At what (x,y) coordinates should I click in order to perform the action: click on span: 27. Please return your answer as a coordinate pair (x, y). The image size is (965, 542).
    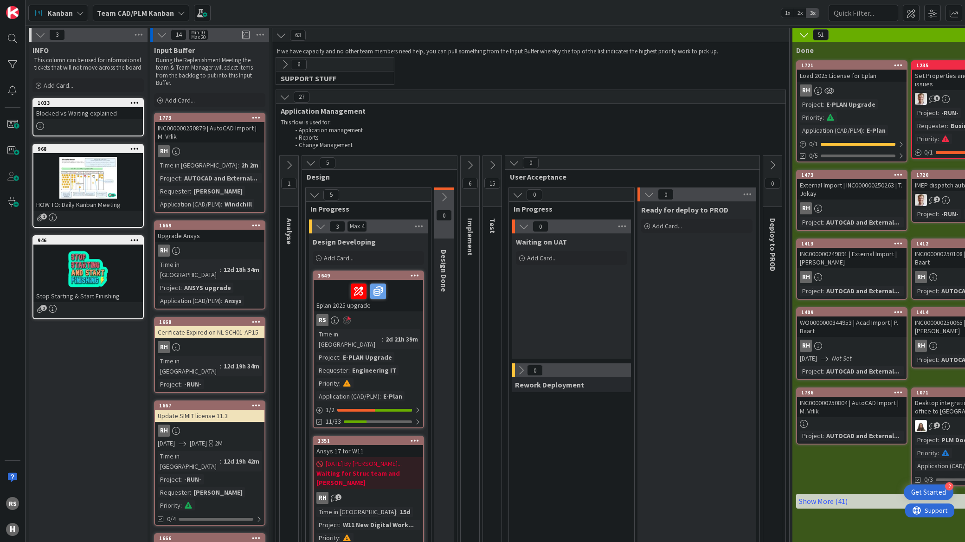
    Looking at the image, I should click on (302, 97).